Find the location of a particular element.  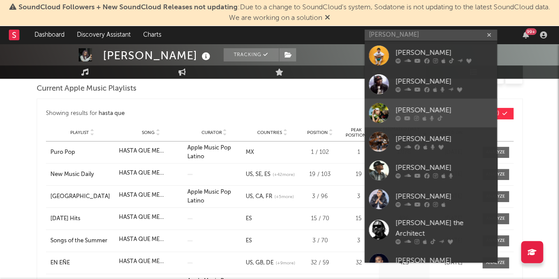

a: FR is located at coordinates (267, 196).